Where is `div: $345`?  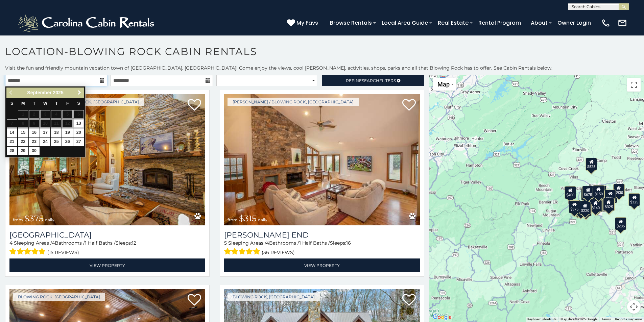 div: $345 is located at coordinates (586, 210).